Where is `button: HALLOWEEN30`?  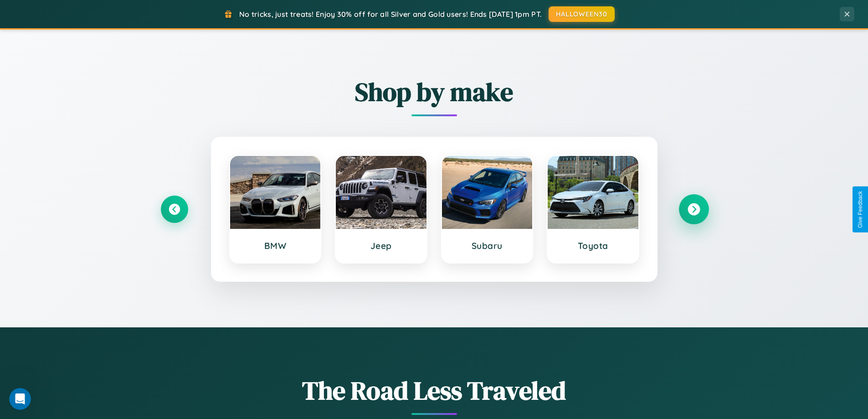 button: HALLOWEEN30 is located at coordinates (582, 14).